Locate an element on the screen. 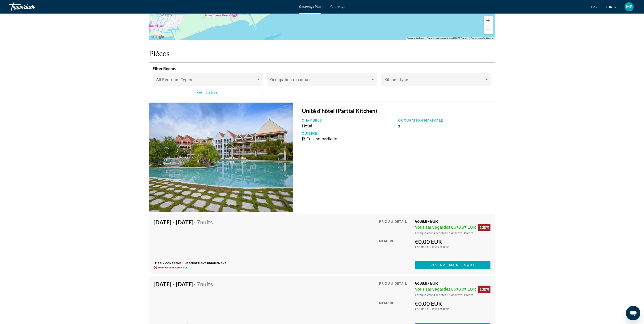 Image resolution: width=644 pixels, height=324 pixels. button: Raccourcis clavier is located at coordinates (415, 38).